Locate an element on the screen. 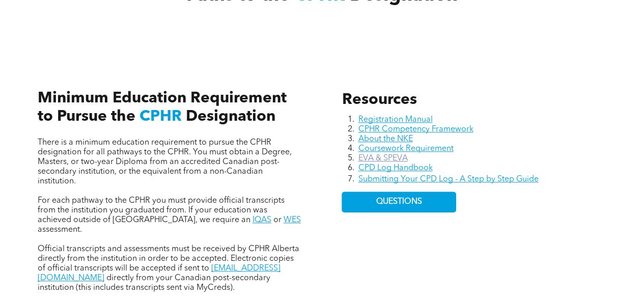 This screenshot has height=298, width=644. span: There is a minimum education requirement to pursue the CPHR designation for all pathways to the C... is located at coordinates (165, 162).